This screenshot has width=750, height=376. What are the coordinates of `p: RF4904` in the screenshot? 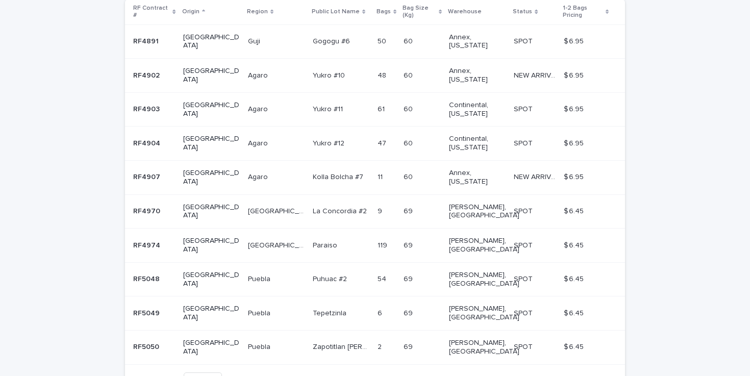 It's located at (147, 142).